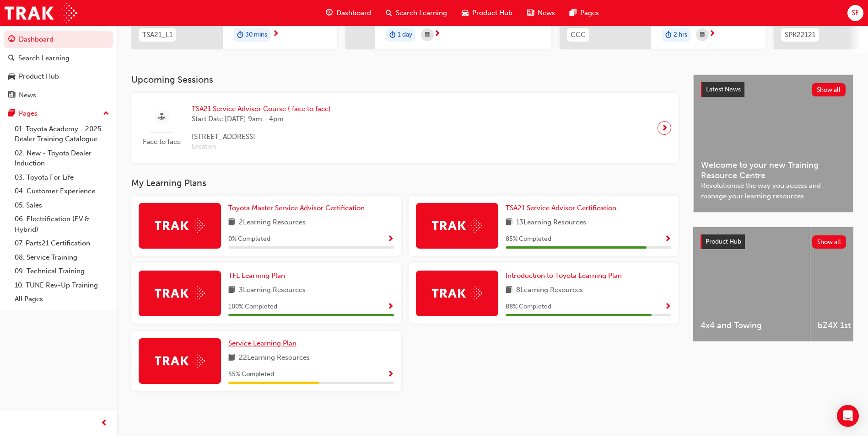 The width and height of the screenshot is (868, 436). I want to click on span: sessionType_FACE_TO_FACE-icon, so click(162, 117).